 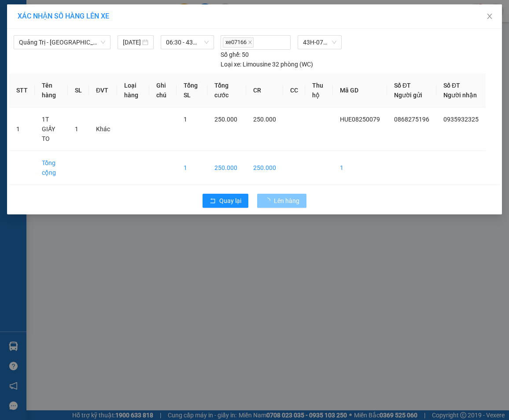 I want to click on th: Tên hàng, so click(x=51, y=90).